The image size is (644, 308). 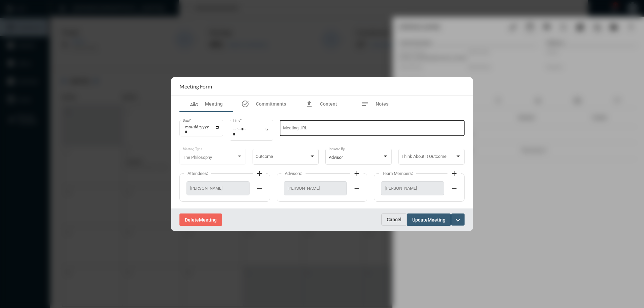 What do you see at coordinates (365, 104) in the screenshot?
I see `mat-icon: notes` at bounding box center [365, 104].